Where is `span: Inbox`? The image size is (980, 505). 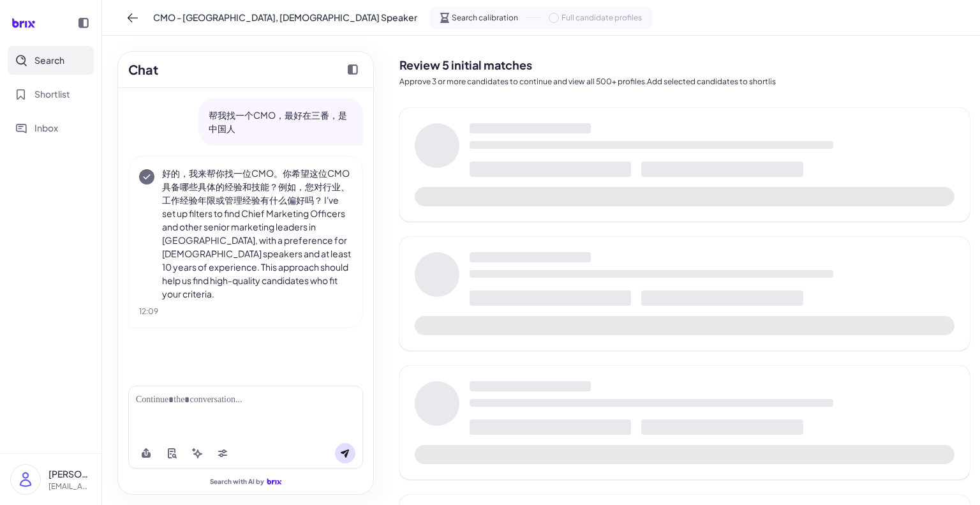
span: Inbox is located at coordinates (46, 128).